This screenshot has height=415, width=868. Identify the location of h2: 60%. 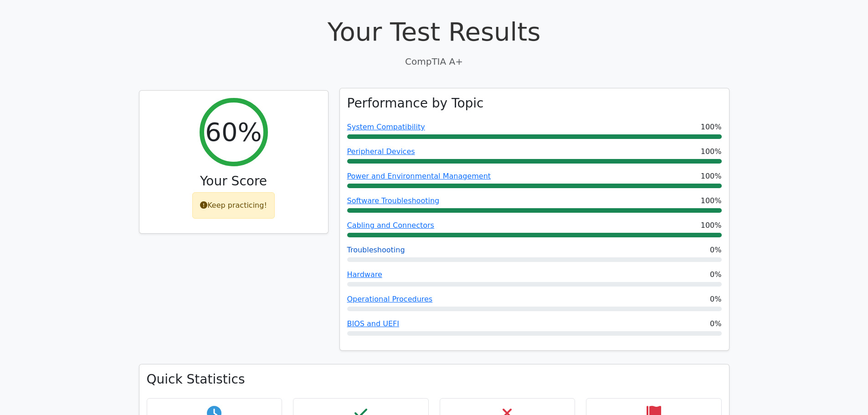
(233, 132).